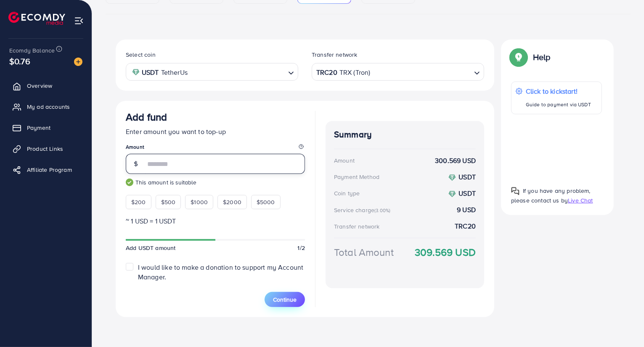 This screenshot has height=347, width=644. I want to click on span: My ad accounts, so click(48, 107).